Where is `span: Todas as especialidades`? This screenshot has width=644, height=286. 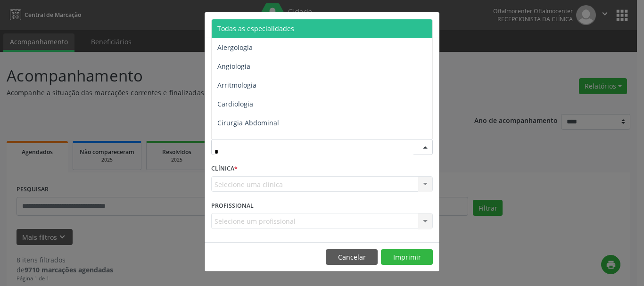
span: Todas as especialidades is located at coordinates (256, 28).